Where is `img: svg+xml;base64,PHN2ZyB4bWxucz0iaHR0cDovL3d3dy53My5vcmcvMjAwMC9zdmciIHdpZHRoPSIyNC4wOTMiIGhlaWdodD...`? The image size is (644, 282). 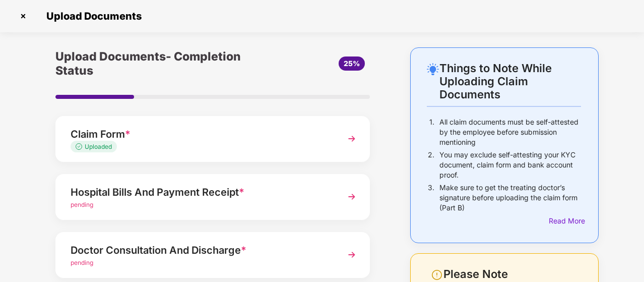
img: svg+xml;base64,PHN2ZyB4bWxucz0iaHR0cDovL3d3dy53My5vcmcvMjAwMC9zdmciIHdpZHRoPSIyNC4wOTMiIGhlaWdodD... is located at coordinates (433, 69).